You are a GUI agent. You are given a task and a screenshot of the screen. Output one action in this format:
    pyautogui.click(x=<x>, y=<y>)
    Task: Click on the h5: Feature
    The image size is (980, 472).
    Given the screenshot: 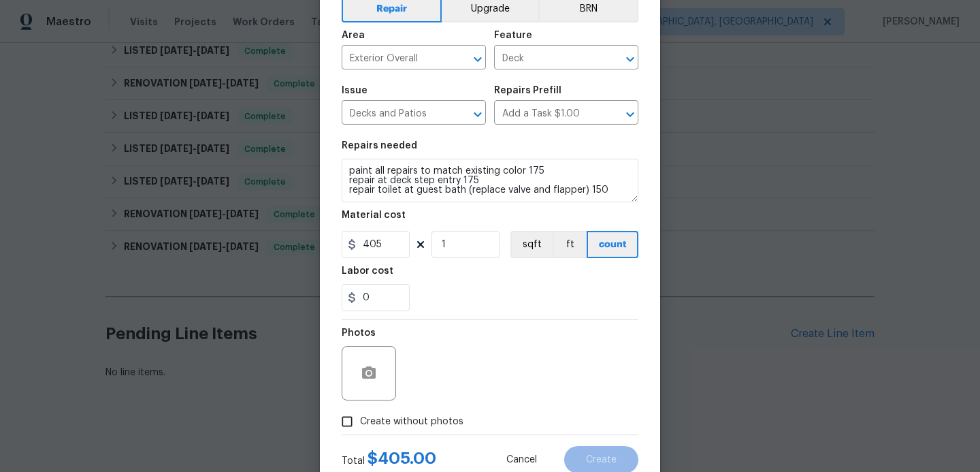 What is the action you would take?
    pyautogui.click(x=513, y=36)
    